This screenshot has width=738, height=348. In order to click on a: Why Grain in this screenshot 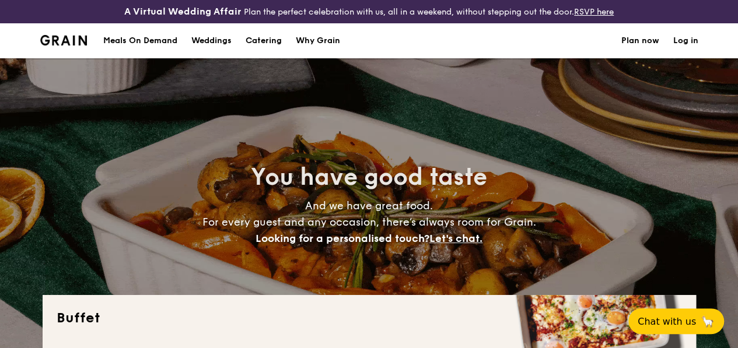, I will do `click(318, 41)`.